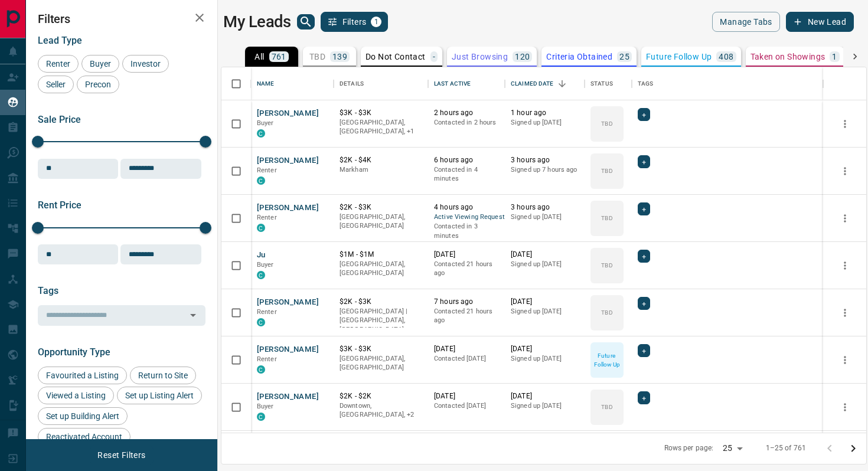 The image size is (868, 471). Describe the element at coordinates (101, 64) in the screenshot. I see `div: Buyer` at that location.